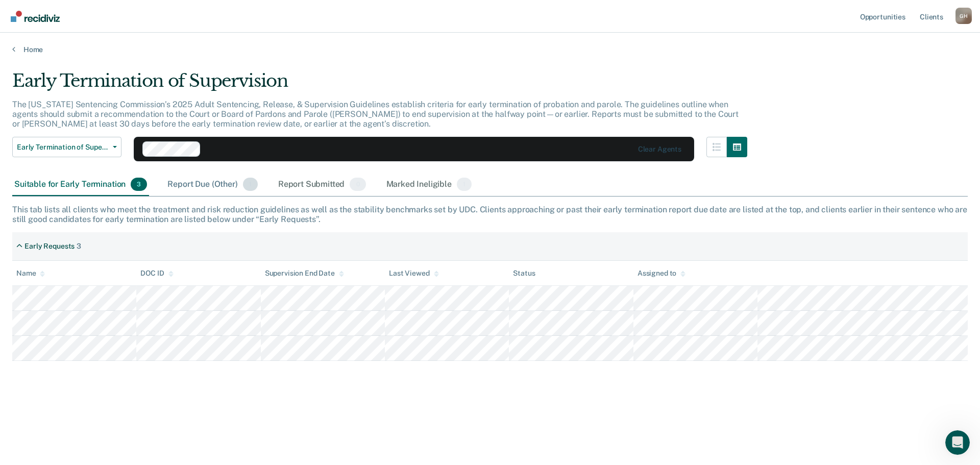  I want to click on div: Report Submitted0, so click(322, 185).